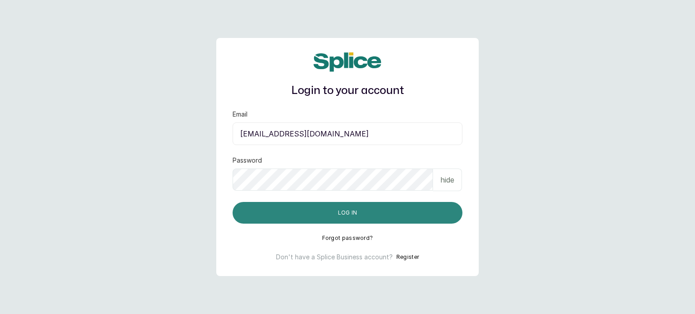  Describe the element at coordinates (347, 238) in the screenshot. I see `button: Forgot password?` at that location.